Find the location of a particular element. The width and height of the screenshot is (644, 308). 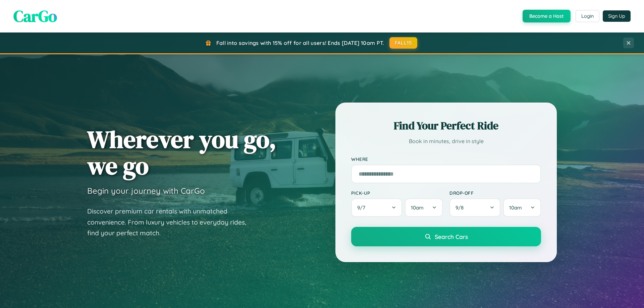

label: Drop-off is located at coordinates (495, 193).